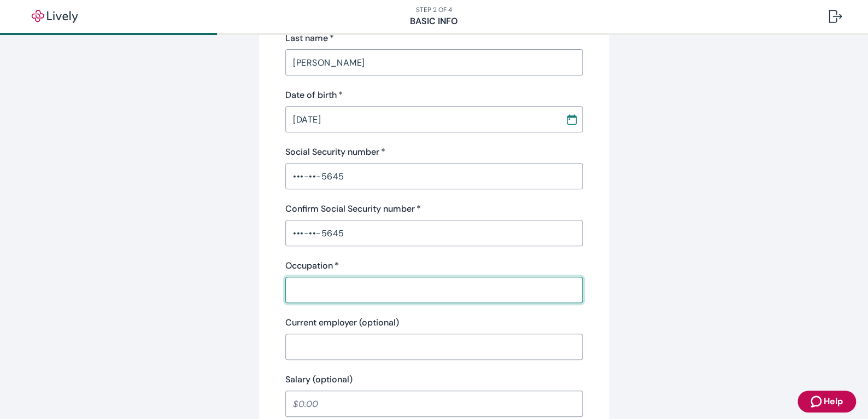  I want to click on label: Last name, so click(309, 39).